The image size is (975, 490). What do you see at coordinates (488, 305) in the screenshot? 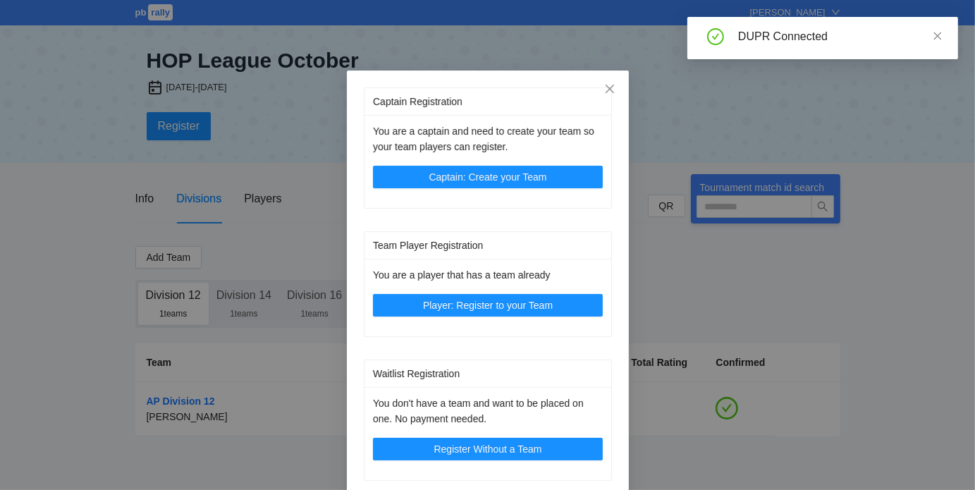
I see `button: Player: Register to your Team` at bounding box center [488, 305].